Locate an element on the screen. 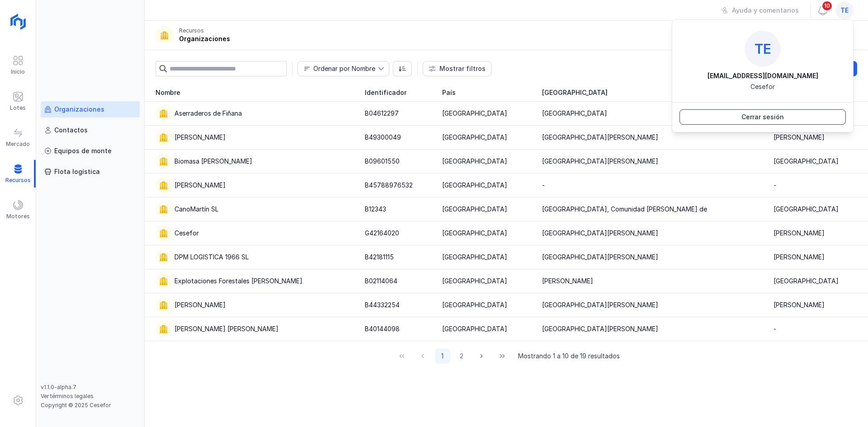 The image size is (868, 427). a: Flota logística is located at coordinates (90, 172).